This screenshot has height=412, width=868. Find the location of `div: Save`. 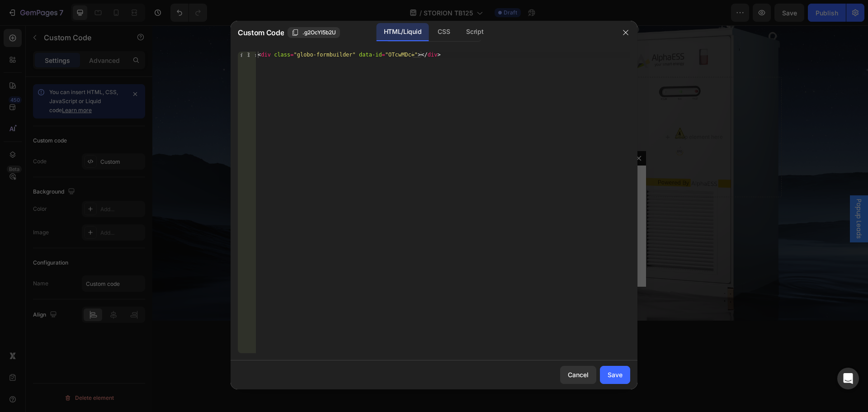

div: Save is located at coordinates (615, 375).